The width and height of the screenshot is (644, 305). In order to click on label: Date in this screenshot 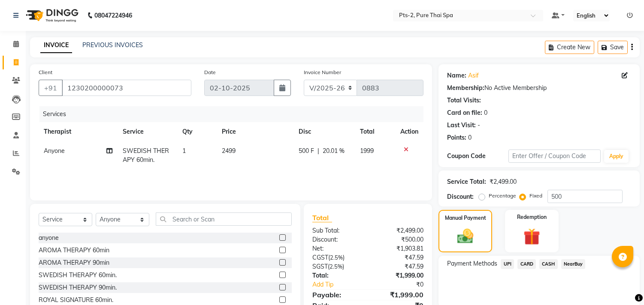, I will do `click(210, 73)`.